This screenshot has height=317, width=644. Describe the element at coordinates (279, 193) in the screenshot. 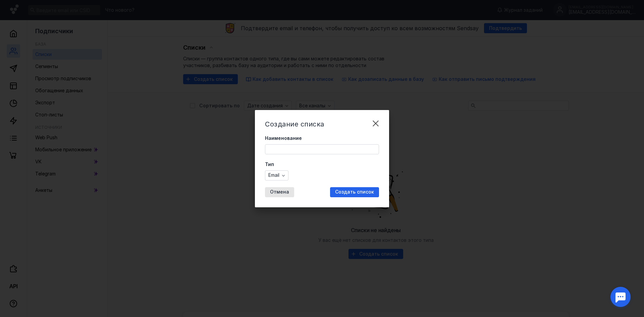

I see `button: Отмена` at that location.